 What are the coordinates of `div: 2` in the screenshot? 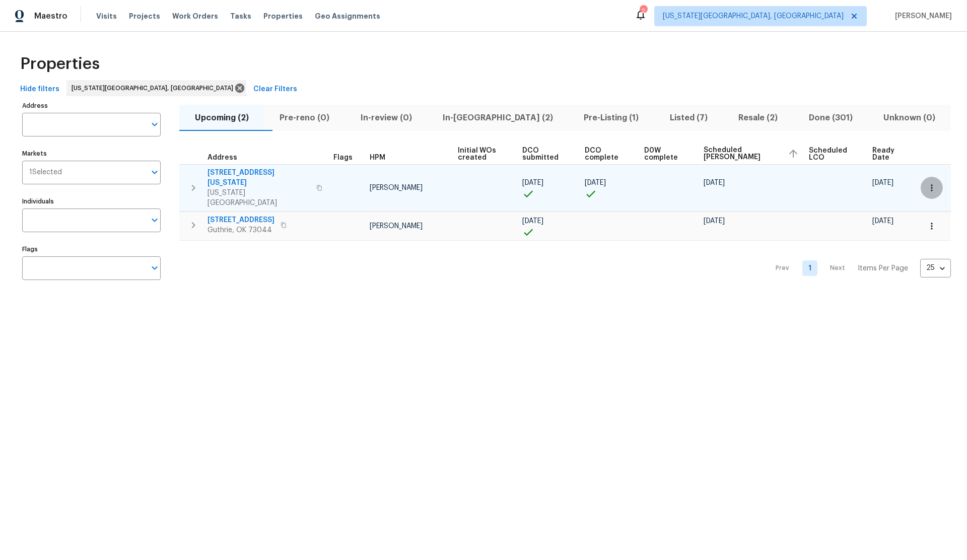 It's located at (643, 11).